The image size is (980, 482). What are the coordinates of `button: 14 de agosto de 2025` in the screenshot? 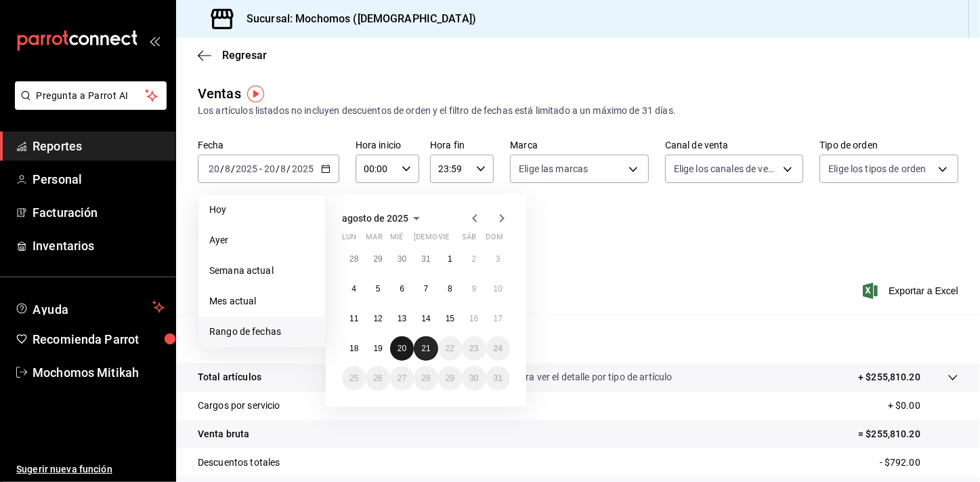 It's located at (426, 319).